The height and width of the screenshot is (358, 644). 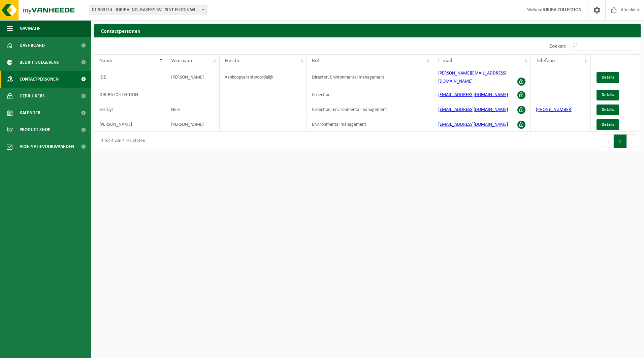 What do you see at coordinates (620, 141) in the screenshot?
I see `button: 1` at bounding box center [620, 141].